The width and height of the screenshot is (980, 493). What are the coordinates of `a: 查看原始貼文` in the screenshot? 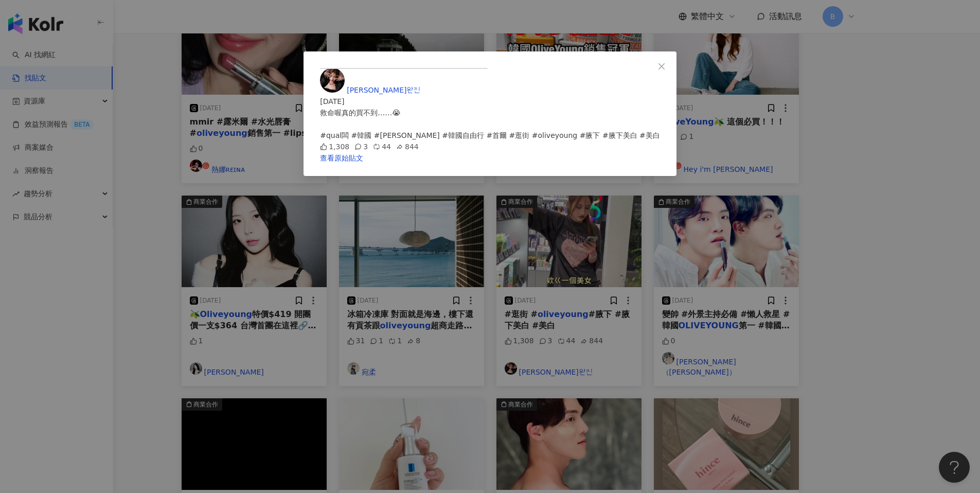 It's located at (342, 158).